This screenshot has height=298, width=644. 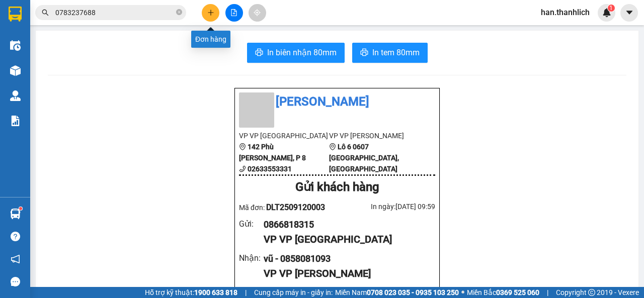 I want to click on span: phone, so click(x=242, y=169).